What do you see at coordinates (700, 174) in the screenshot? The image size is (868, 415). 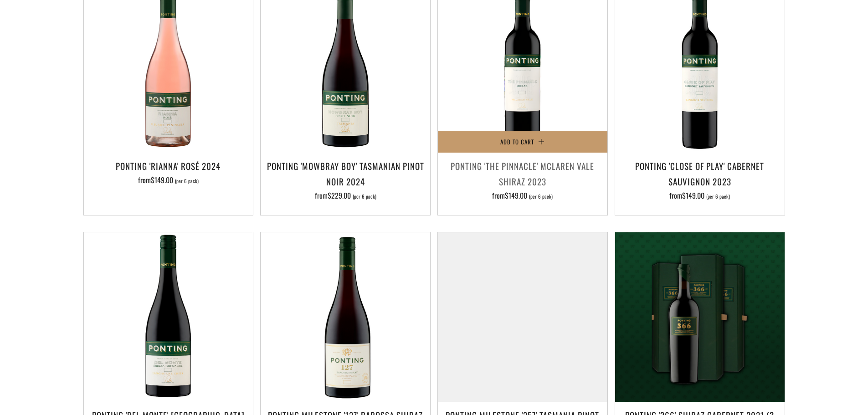 I see `h3: Ponting 'Close of Play' Cabernet Sauvignon 2023` at bounding box center [700, 174].